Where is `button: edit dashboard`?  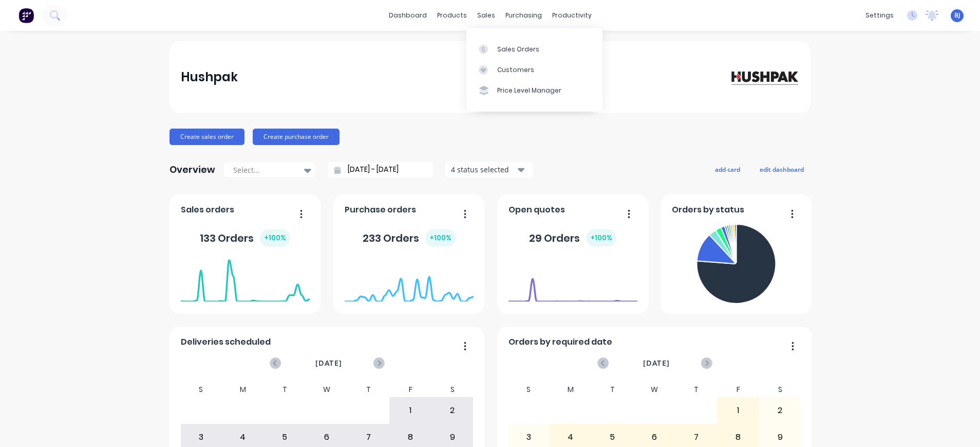
button: edit dashboard is located at coordinates (782, 169).